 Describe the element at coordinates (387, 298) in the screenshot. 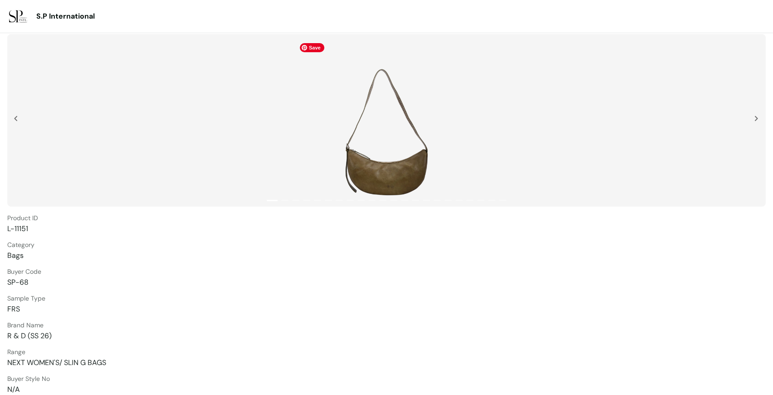

I see `span: Sample Type` at that location.